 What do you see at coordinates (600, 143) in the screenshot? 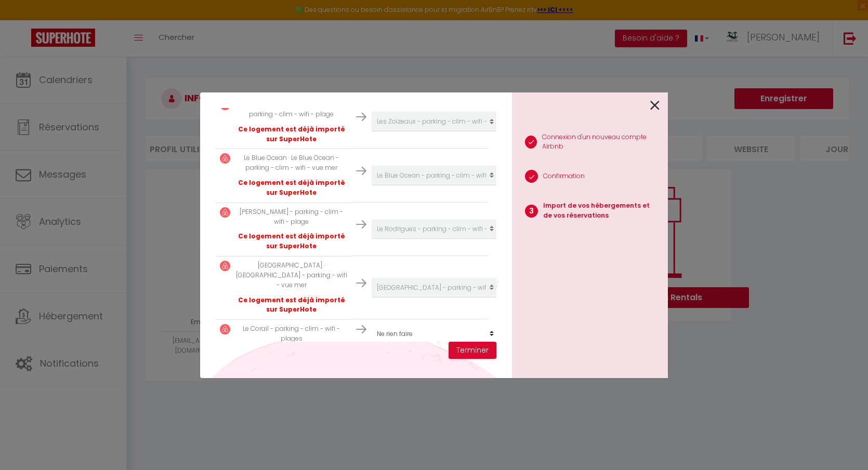
I see `p: Connexion d'un nouveau compte Airbnb` at bounding box center [600, 143].